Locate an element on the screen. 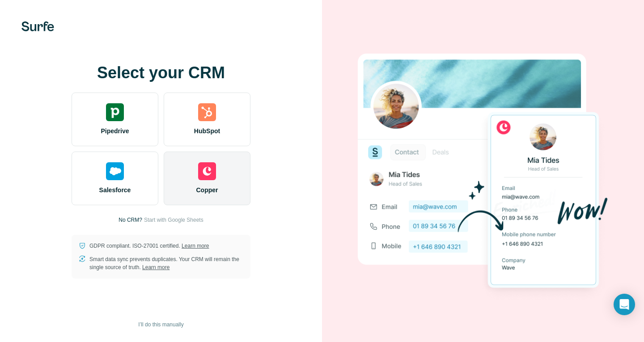  span: HubSpot is located at coordinates (207, 131).